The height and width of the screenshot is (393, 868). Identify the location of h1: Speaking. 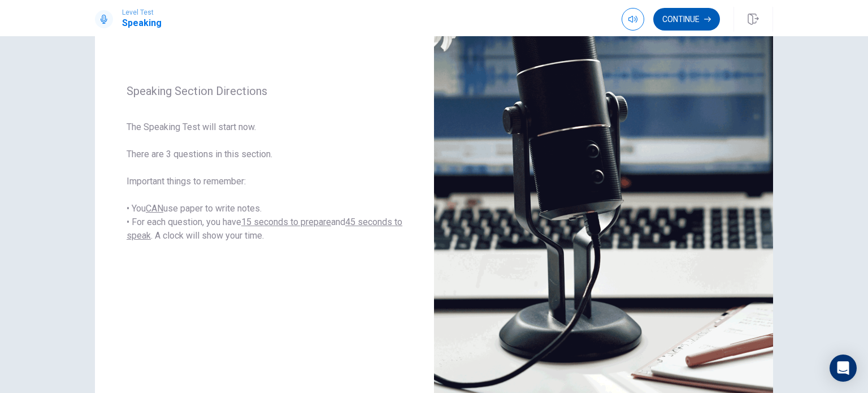
(142, 23).